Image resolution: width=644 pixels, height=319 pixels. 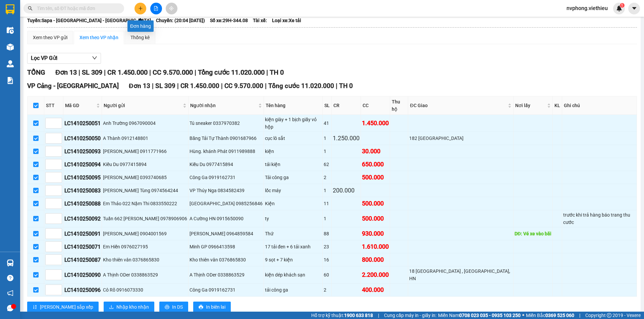 I want to click on span: Đơn 13, so click(x=139, y=86).